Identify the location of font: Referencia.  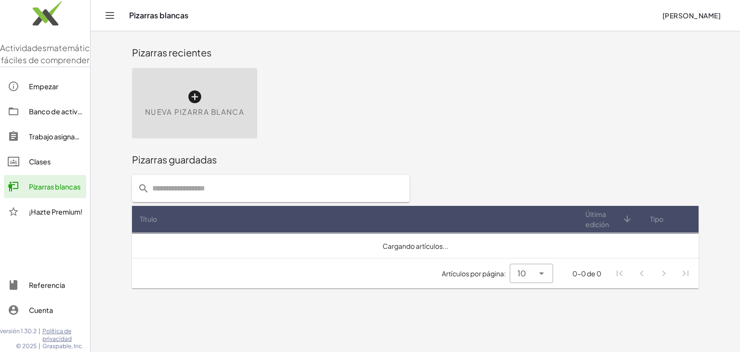
(47, 285).